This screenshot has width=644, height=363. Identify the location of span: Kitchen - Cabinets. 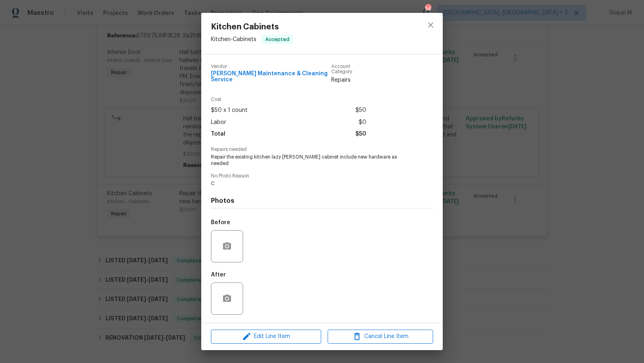
(234, 39).